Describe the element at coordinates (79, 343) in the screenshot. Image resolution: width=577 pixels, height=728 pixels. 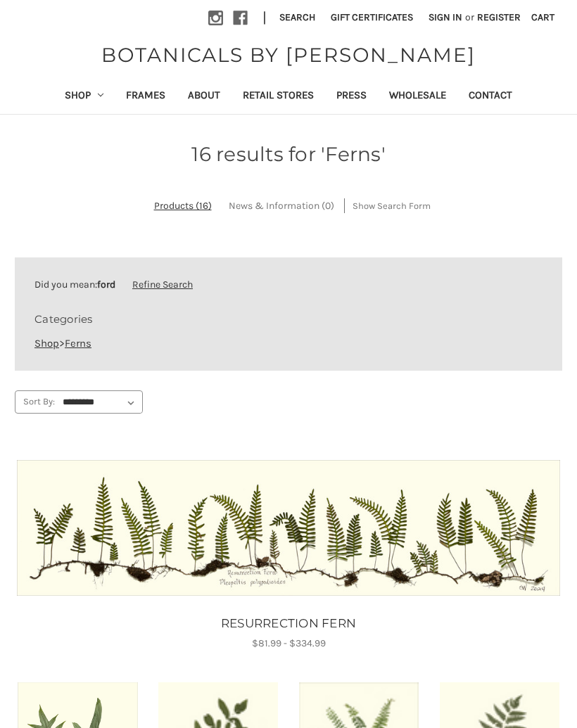
I see `a: Ferns` at that location.